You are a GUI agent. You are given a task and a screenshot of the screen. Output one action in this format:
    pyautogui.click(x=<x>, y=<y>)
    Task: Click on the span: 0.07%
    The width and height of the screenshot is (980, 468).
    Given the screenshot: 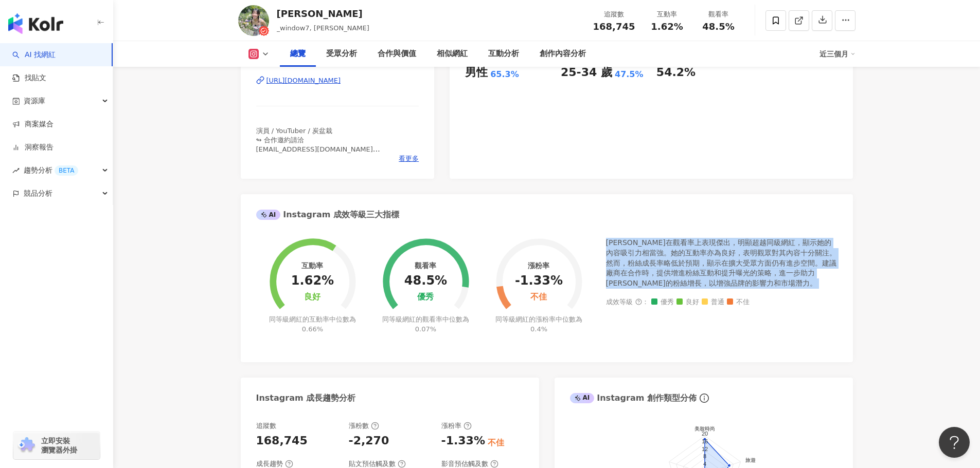 What is the action you would take?
    pyautogui.click(x=425, y=329)
    